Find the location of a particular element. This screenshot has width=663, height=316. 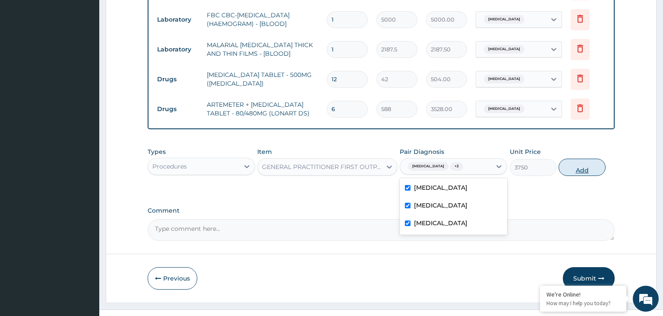

div: GENERAL PRACTITIONER FIRST OUTPATIENT CONSULTATION is located at coordinates (322, 167).